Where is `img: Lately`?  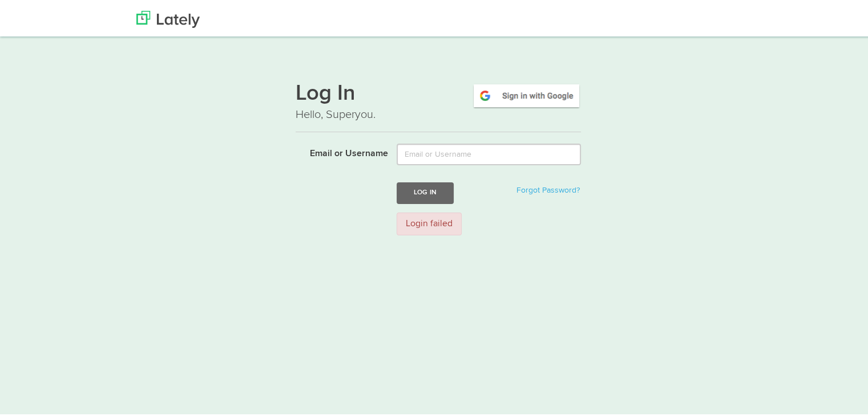
img: Lately is located at coordinates (168, 17).